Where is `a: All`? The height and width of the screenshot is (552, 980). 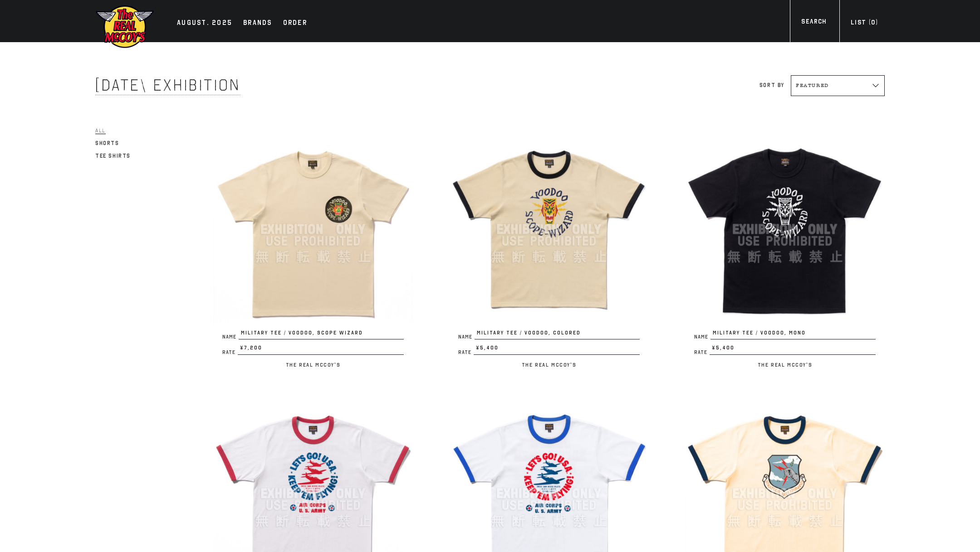 a: All is located at coordinates (100, 130).